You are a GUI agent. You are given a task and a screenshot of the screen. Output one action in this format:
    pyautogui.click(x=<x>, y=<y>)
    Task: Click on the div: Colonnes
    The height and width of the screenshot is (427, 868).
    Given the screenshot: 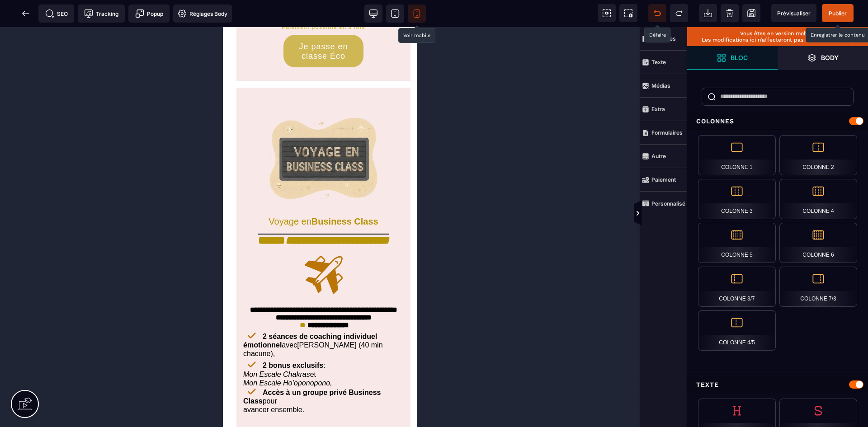 What is the action you would take?
    pyautogui.click(x=778, y=121)
    